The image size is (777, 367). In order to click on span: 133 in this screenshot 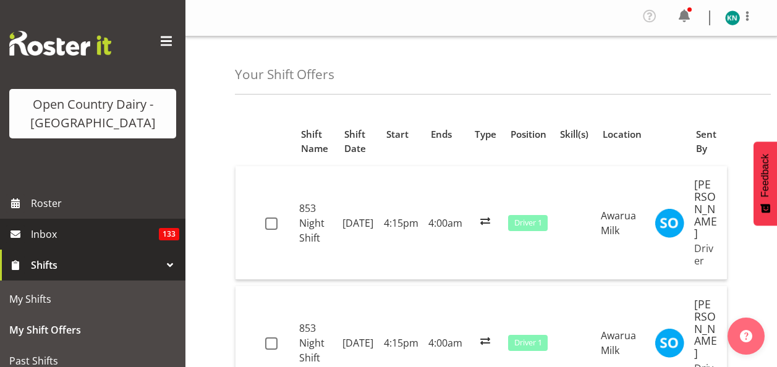, I will do `click(169, 234)`.